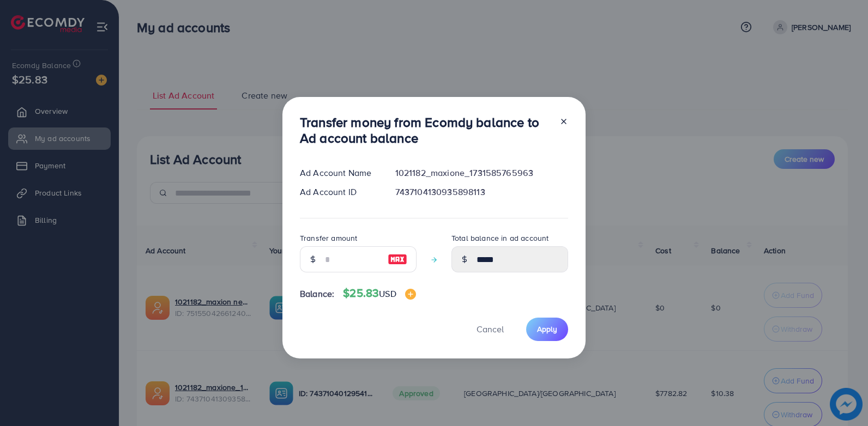 Image resolution: width=868 pixels, height=426 pixels. I want to click on label: Total balance in ad account, so click(500, 238).